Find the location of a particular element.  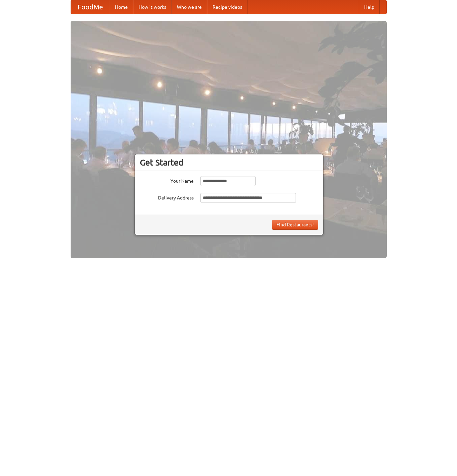

label: Delivery Address is located at coordinates (167, 197).